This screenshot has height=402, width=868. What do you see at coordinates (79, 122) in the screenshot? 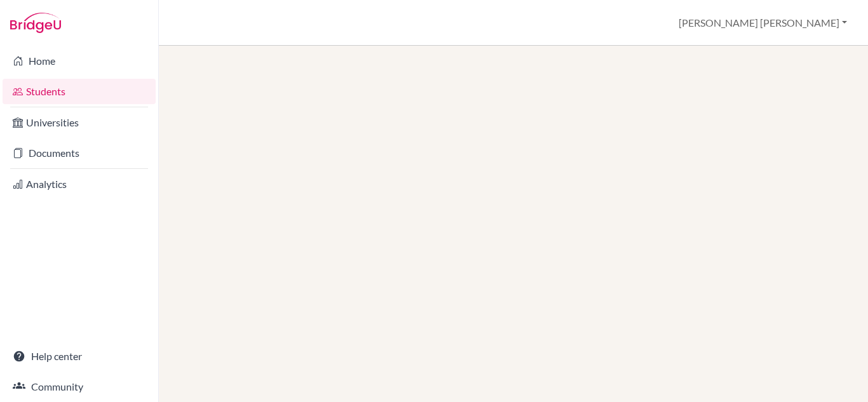
I see `a: Universities` at bounding box center [79, 122].